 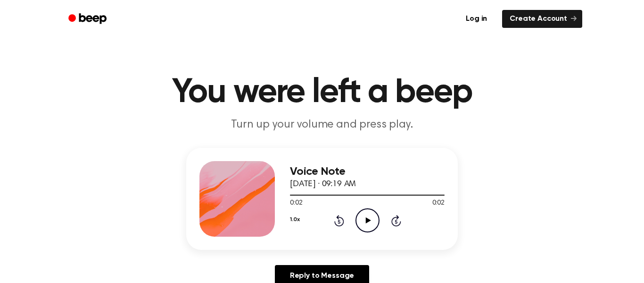 I want to click on h1: You were left a beep, so click(x=322, y=92).